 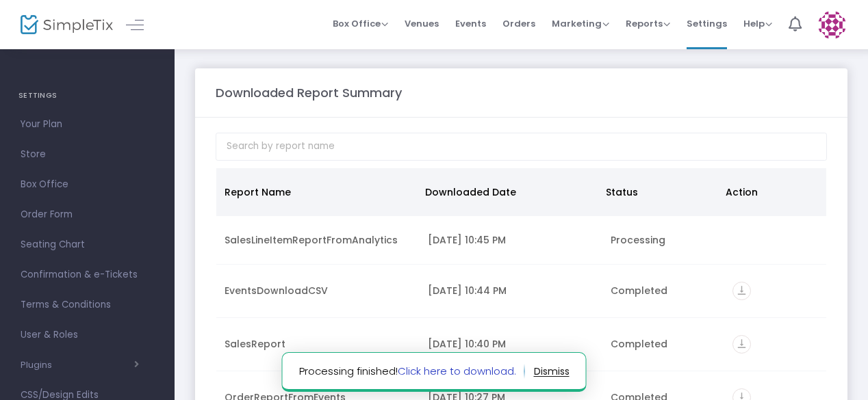 I want to click on th: Report Name, so click(x=316, y=192).